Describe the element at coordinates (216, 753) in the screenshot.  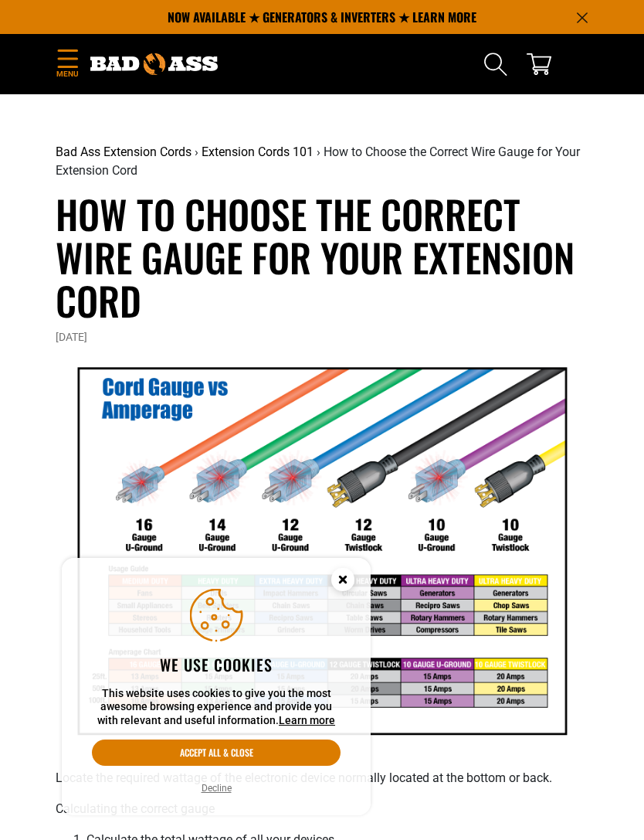
I see `button: Accept all & close` at that location.